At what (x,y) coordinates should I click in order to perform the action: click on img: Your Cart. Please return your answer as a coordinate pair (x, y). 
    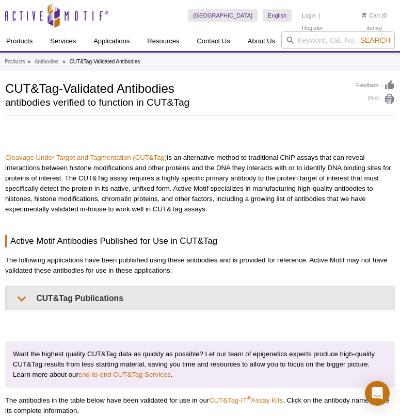
    Looking at the image, I should click on (364, 15).